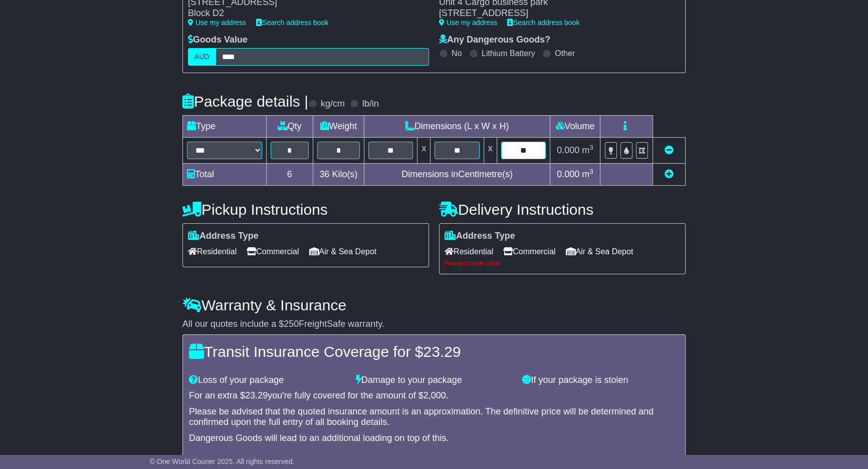 The image size is (868, 469). What do you see at coordinates (434, 417) in the screenshot?
I see `div: Please be advised that the quoted insurance amount is an approximation. The definitive price will...` at bounding box center [434, 417].